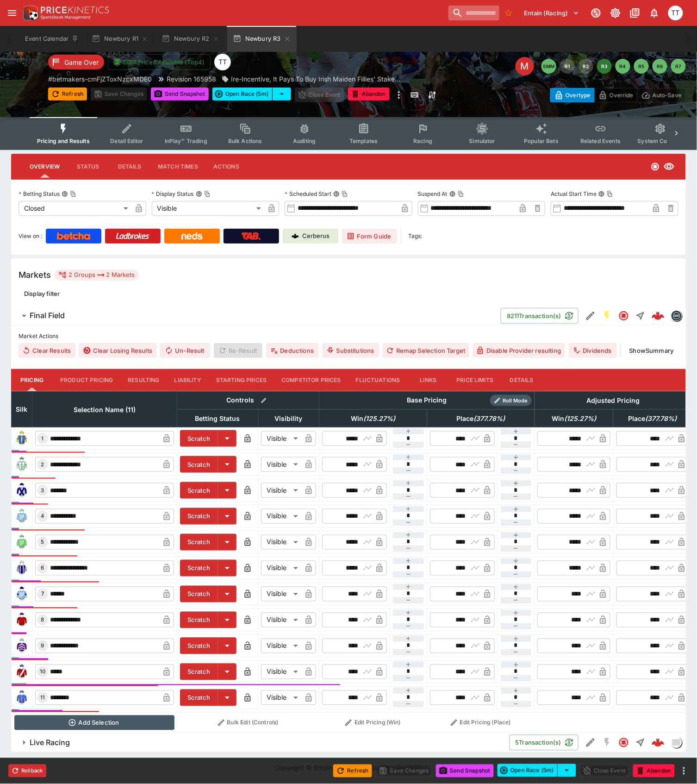 This screenshot has width=697, height=784. What do you see at coordinates (251, 236) in the screenshot?
I see `img: TabNZ` at bounding box center [251, 236].